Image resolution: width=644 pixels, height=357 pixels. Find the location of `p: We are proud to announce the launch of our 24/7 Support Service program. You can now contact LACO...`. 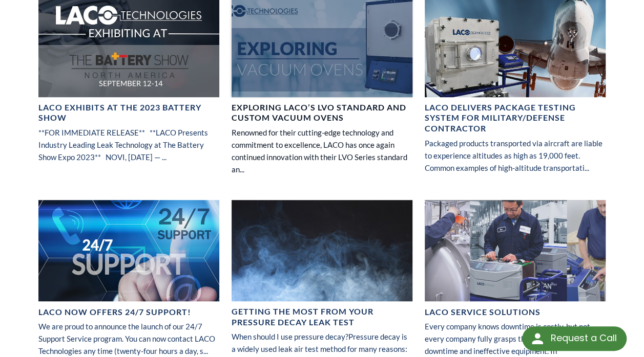

p: We are proud to announce the launch of our 24/7 Support Service program. You can now contact LACO... is located at coordinates (128, 339).